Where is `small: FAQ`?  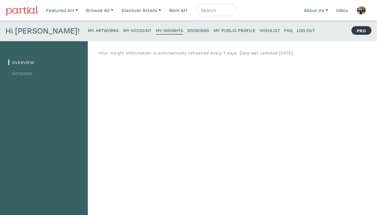 small: FAQ is located at coordinates (288, 30).